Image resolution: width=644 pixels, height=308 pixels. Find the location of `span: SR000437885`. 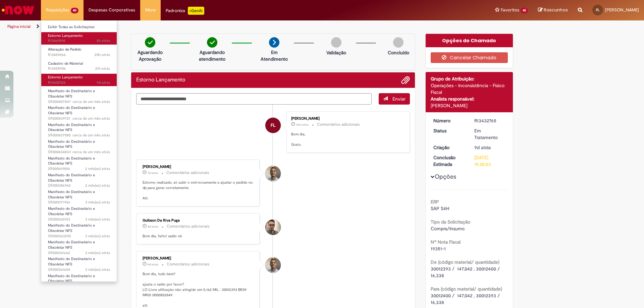

span: SR000437885 is located at coordinates (79, 136).